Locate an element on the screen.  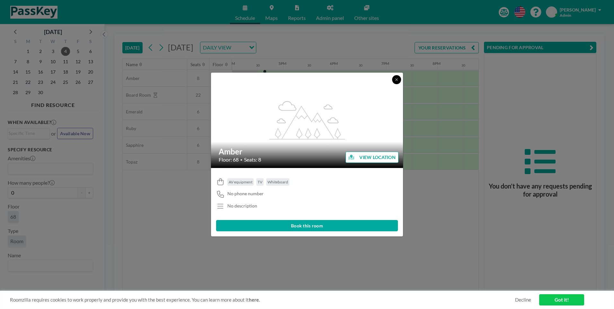
span: AV equipment is located at coordinates (241, 182).